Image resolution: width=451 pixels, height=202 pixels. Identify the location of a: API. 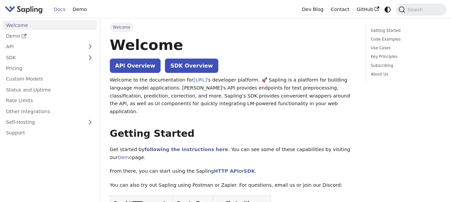
(43, 47).